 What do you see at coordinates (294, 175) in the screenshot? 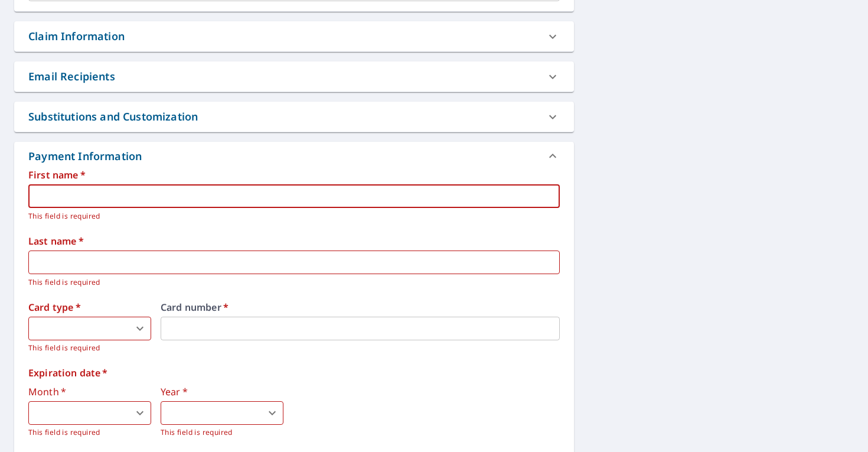
I see `label: First name` at bounding box center [294, 175].